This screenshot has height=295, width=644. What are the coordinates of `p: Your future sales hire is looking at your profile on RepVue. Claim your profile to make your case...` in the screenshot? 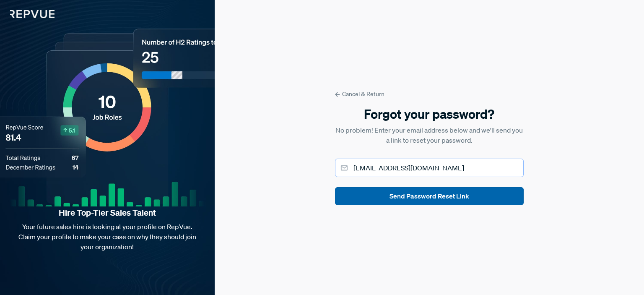 It's located at (107, 237).